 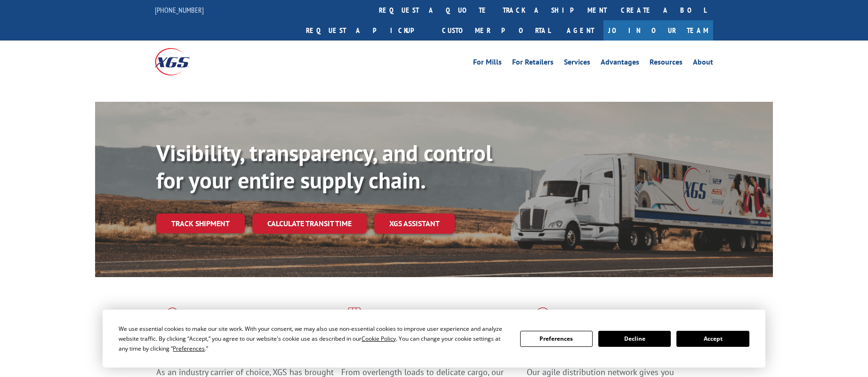 I want to click on b: Visibility, transparency, and control for your entire supply chain., so click(x=325, y=166).